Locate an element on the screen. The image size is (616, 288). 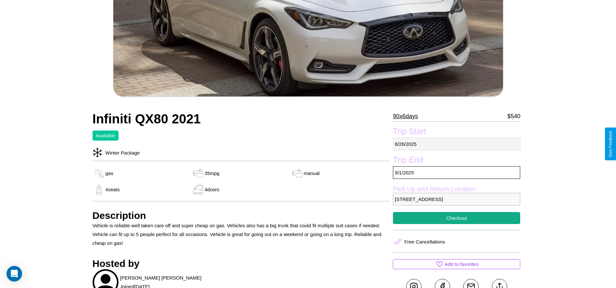
p: 4 doors is located at coordinates (212, 189).